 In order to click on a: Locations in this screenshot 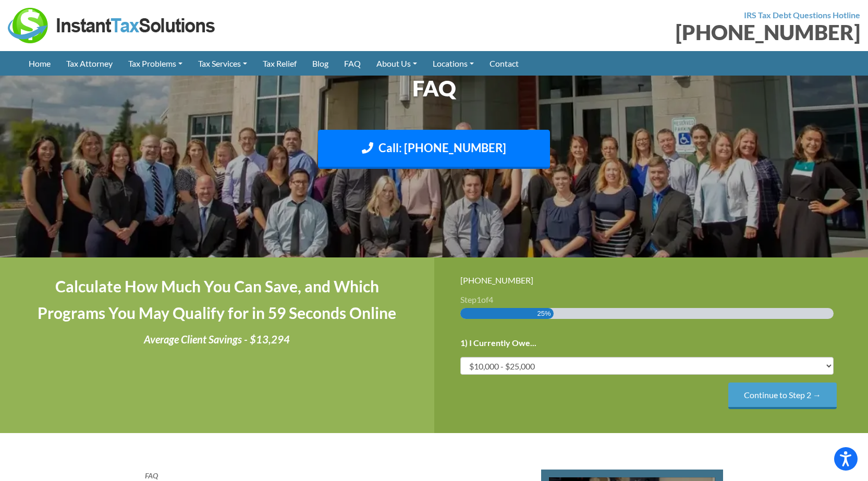, I will do `click(453, 63)`.